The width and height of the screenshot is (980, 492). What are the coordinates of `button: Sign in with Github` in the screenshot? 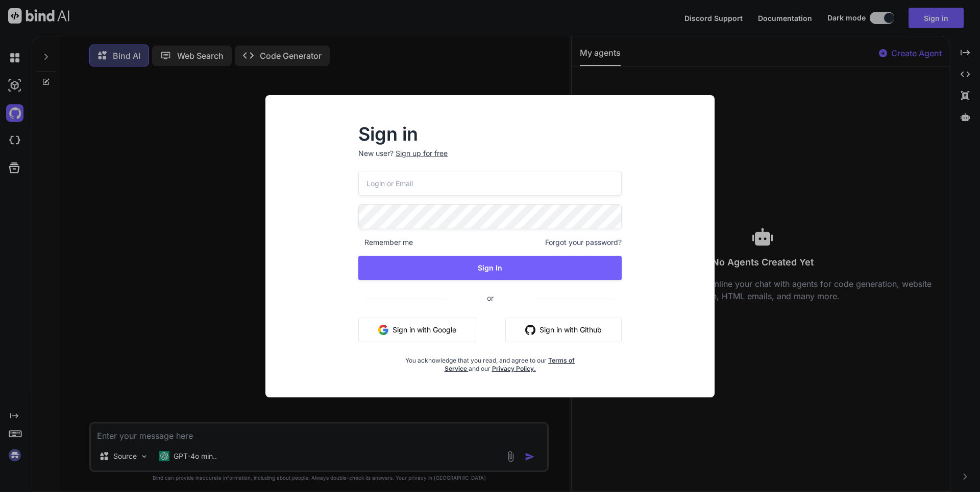 It's located at (563, 330).